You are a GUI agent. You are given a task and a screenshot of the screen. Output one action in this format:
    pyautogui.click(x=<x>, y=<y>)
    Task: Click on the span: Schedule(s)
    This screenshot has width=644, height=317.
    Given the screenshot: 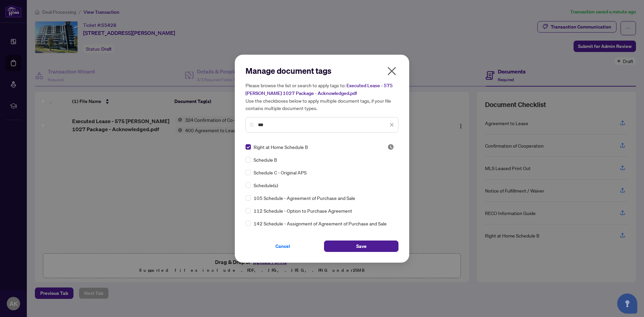 What is the action you would take?
    pyautogui.click(x=265, y=186)
    